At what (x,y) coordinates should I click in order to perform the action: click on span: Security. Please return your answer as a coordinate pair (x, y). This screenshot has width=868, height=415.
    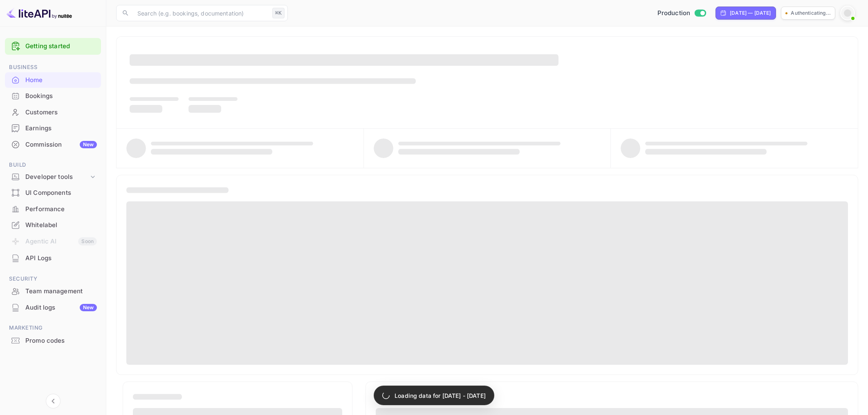
    Looking at the image, I should click on (53, 279).